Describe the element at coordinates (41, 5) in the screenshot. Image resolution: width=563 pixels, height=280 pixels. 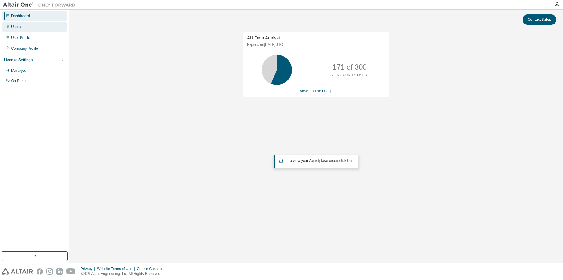
I see `img: Altair One` at that location.